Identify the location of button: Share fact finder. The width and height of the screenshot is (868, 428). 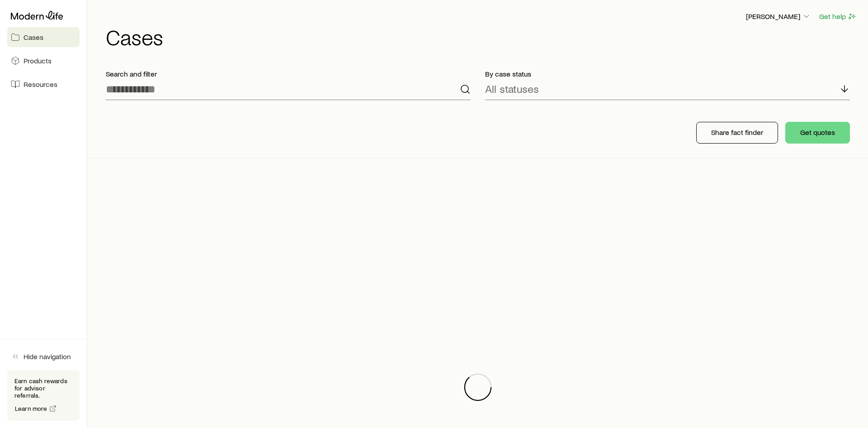
(737, 132).